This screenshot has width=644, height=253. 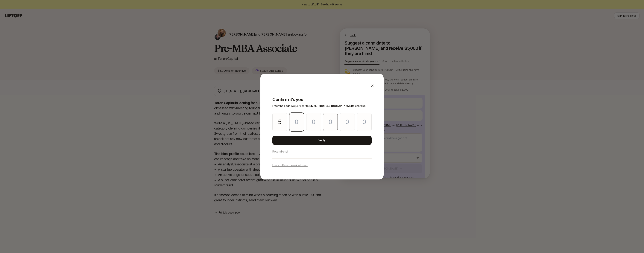 What do you see at coordinates (297, 122) in the screenshot?
I see `input: Please enter OTP character 2` at bounding box center [297, 122].